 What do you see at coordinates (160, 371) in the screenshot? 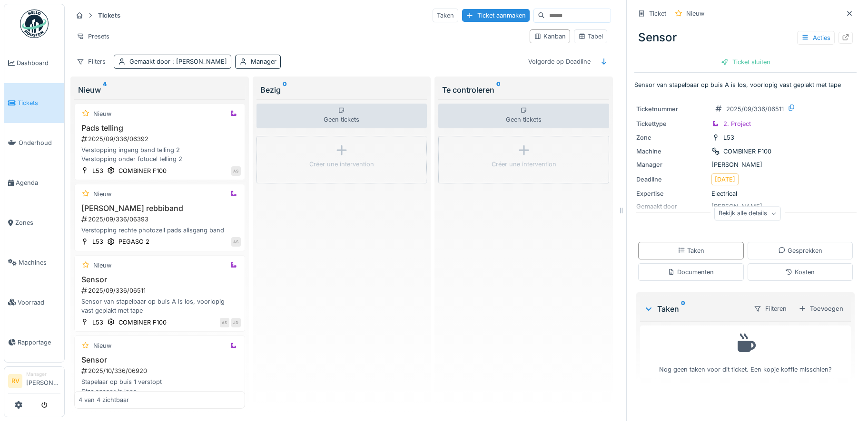
I see `div: 2025/10/336/06920` at bounding box center [160, 371].